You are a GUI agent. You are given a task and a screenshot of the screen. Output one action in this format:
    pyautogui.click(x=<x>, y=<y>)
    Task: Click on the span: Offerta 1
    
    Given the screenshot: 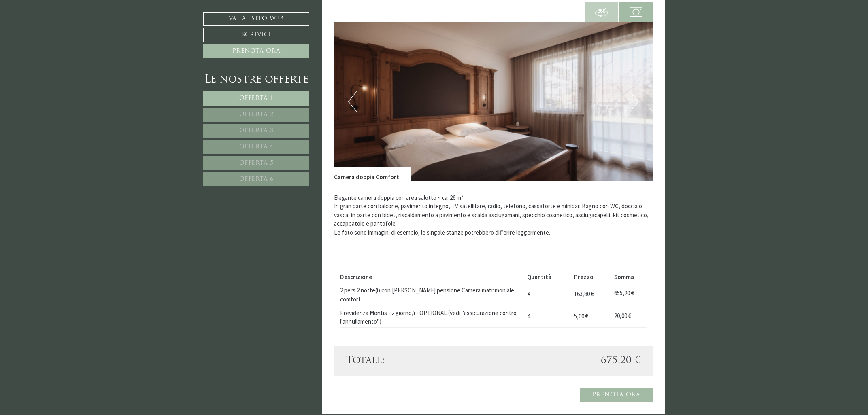 What is the action you would take?
    pyautogui.click(x=256, y=98)
    